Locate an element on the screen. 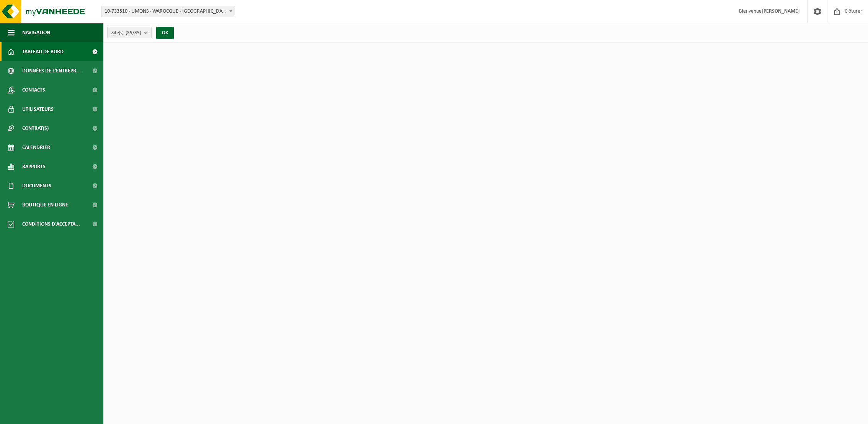  span: Tableau de bord is located at coordinates (43, 51).